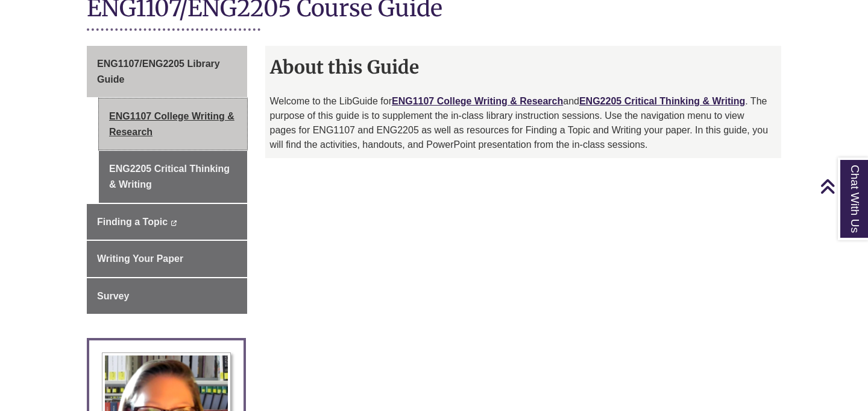 This screenshot has height=411, width=868. What do you see at coordinates (167, 71) in the screenshot?
I see `a: ENG1107/ENG2205 Library Guide` at bounding box center [167, 71].